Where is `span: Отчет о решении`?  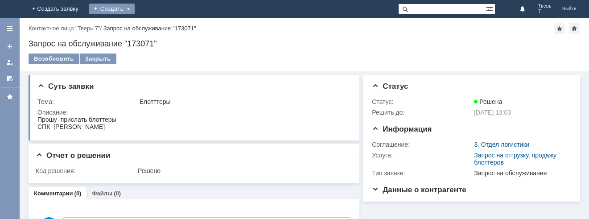
span: Отчет о решении is located at coordinates (73, 155).